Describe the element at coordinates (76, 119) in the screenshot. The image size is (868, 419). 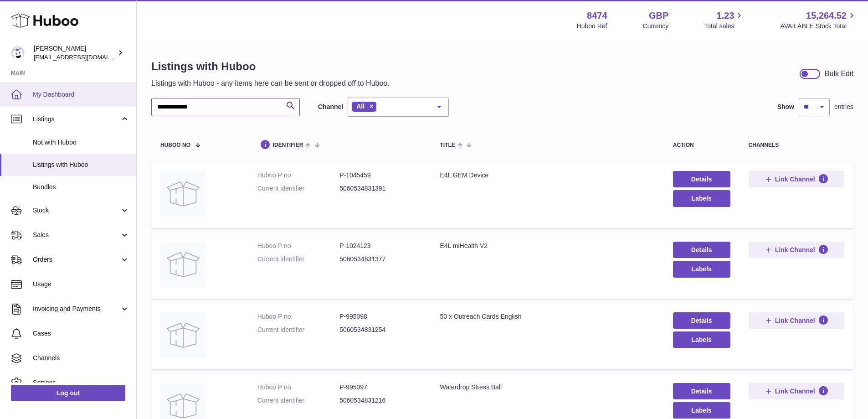
I see `span: Listings` at that location.